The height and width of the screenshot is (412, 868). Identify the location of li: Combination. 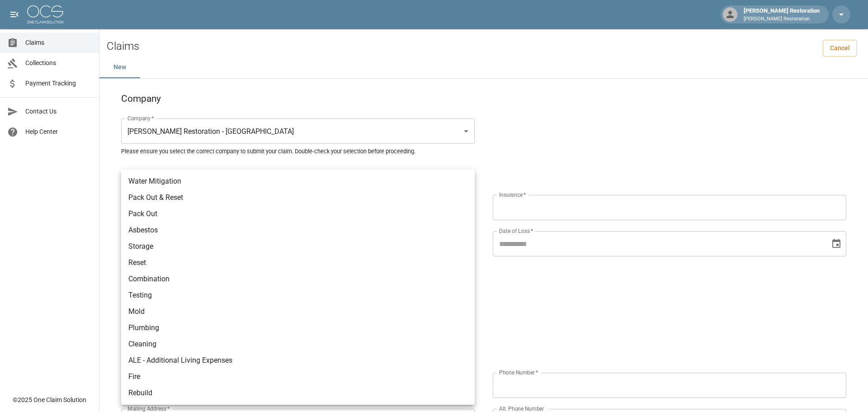
(298, 279).